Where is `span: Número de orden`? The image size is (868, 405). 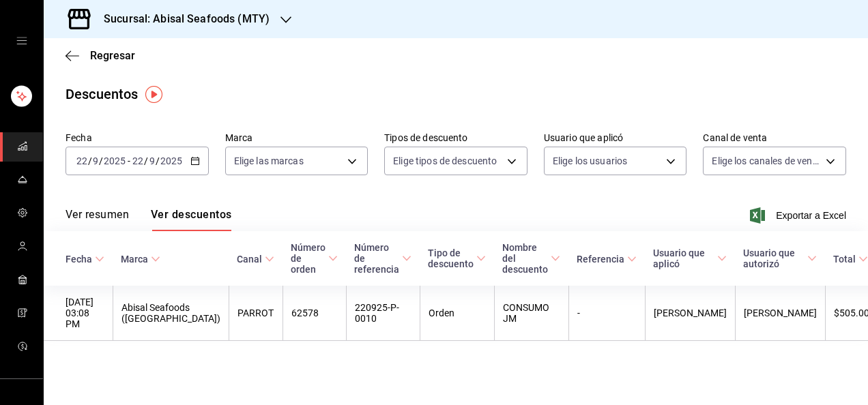
span: Número de orden is located at coordinates (314, 259).